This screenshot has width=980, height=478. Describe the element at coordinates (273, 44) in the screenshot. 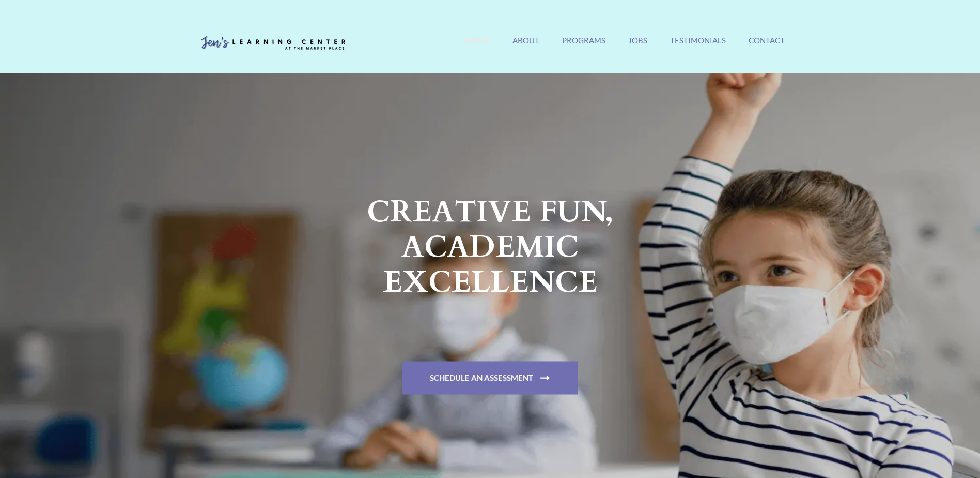

I see `img: Jen's Learning Center Logo Transparent` at that location.